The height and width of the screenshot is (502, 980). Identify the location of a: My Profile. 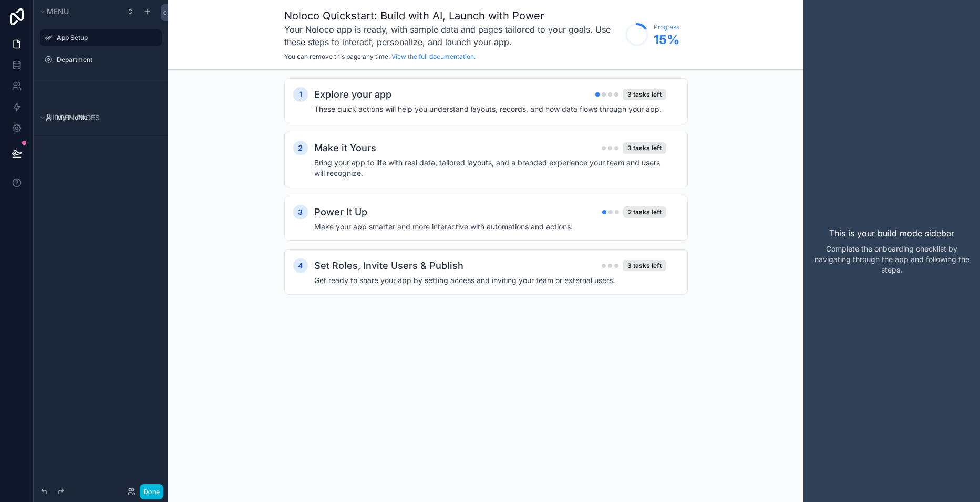
(106, 117).